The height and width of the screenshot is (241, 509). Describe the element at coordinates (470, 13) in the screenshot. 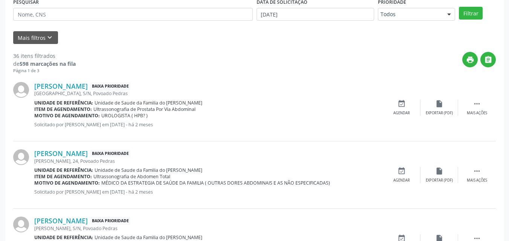

I see `button: Filtrar` at that location.